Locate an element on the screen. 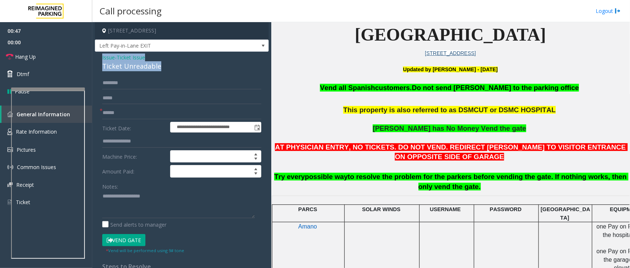 The image size is (630, 268). h3: Call processing is located at coordinates (131, 11).